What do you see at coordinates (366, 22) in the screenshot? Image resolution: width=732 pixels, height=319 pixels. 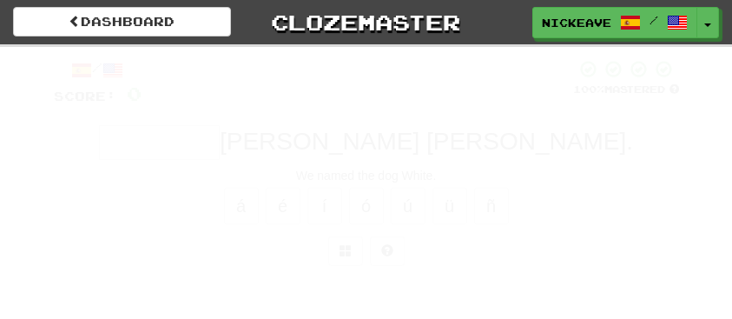 I see `a: Clozemaster` at bounding box center [366, 22].